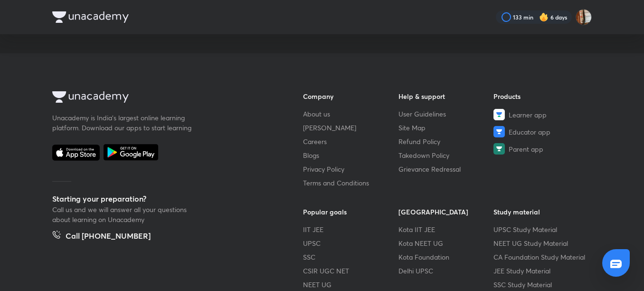 The width and height of the screenshot is (644, 291). Describe the element at coordinates (541, 243) in the screenshot. I see `a: NEET UG Study Material` at that location.